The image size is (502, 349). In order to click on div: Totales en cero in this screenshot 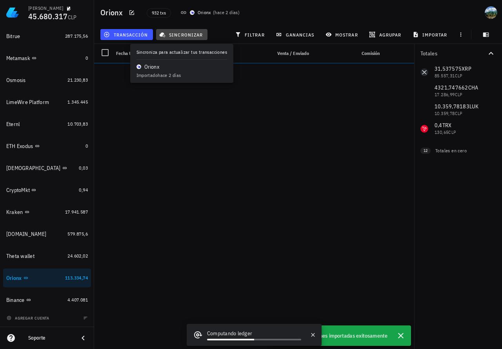, I will do `click(458, 151)`.